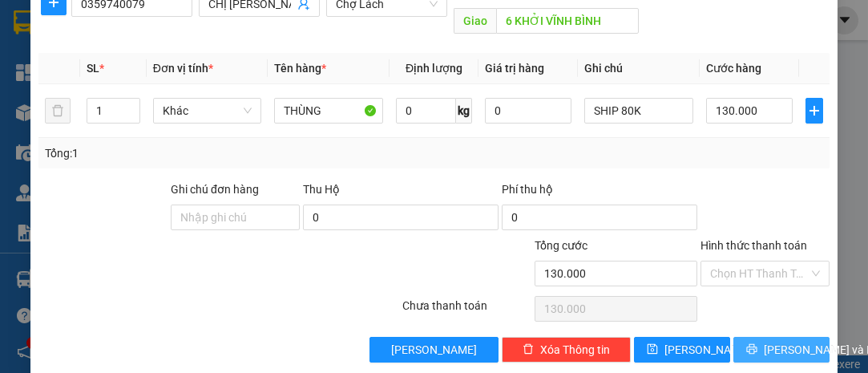 The image size is (868, 373). Describe the element at coordinates (474, 21) in the screenshot. I see `span: Giao` at that location.